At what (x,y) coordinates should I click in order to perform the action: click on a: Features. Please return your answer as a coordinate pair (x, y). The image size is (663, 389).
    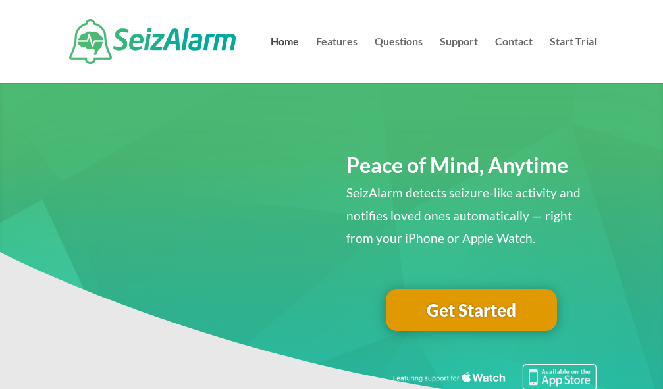
    Looking at the image, I should click on (336, 60).